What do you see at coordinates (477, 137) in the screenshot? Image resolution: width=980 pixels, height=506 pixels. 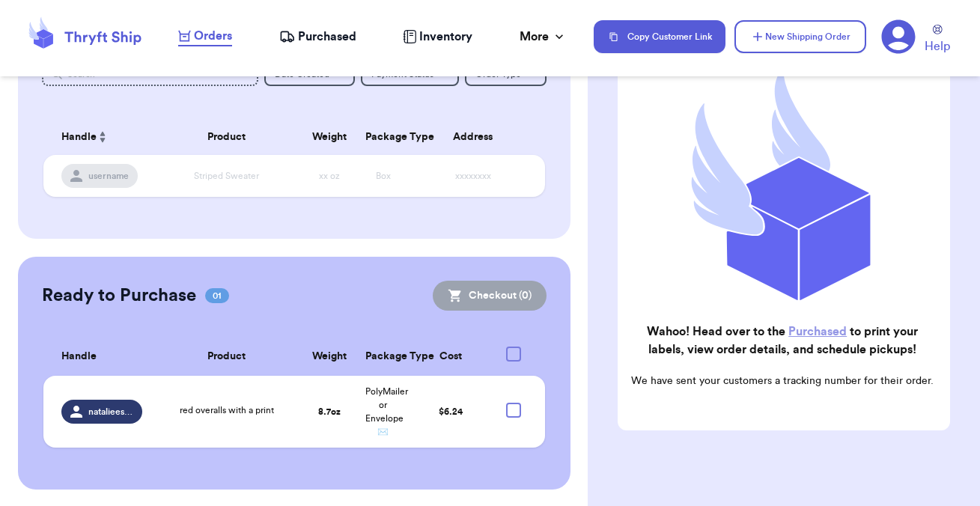 I see `th: Address` at bounding box center [477, 137].